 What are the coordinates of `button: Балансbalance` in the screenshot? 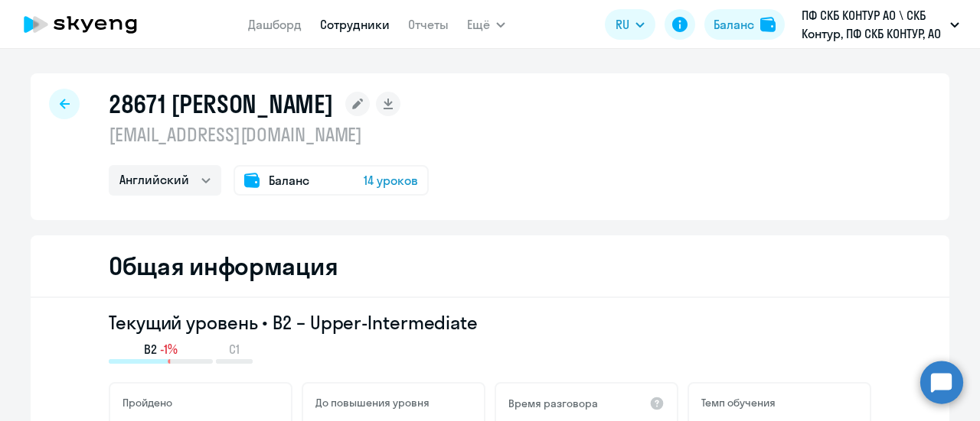 It's located at (744, 24).